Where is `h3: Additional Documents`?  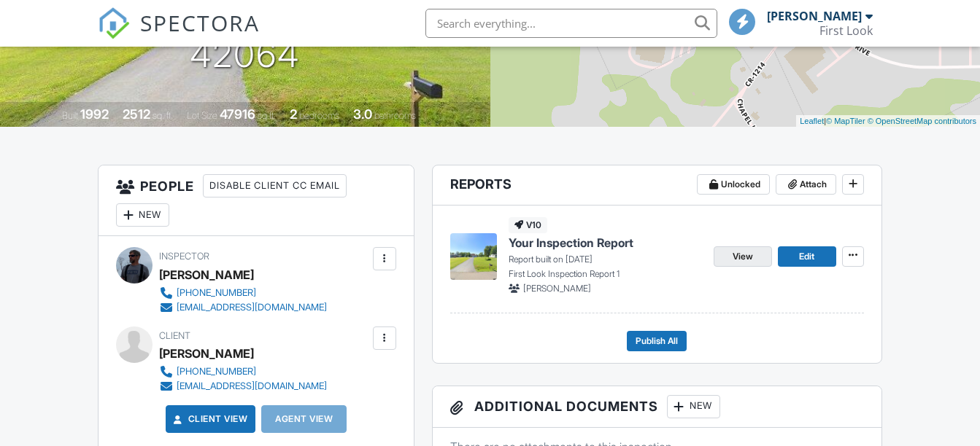
h3: Additional Documents is located at coordinates (657, 407).